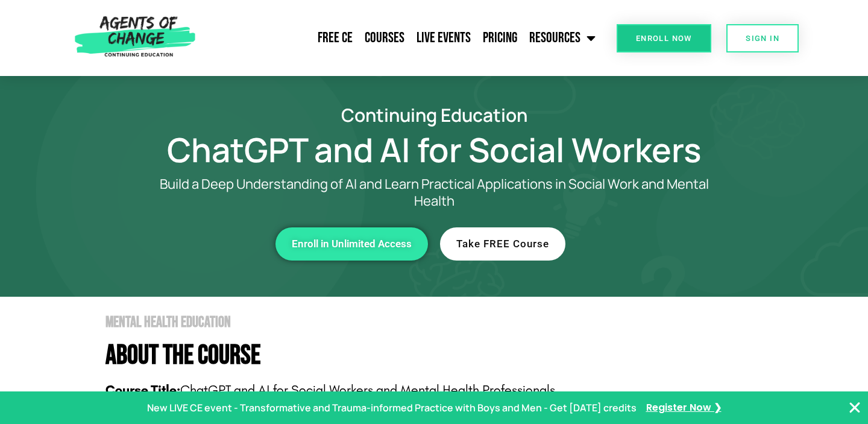 This screenshot has width=868, height=424. Describe the element at coordinates (502, 244) in the screenshot. I see `span: Take FREE Course` at that location.